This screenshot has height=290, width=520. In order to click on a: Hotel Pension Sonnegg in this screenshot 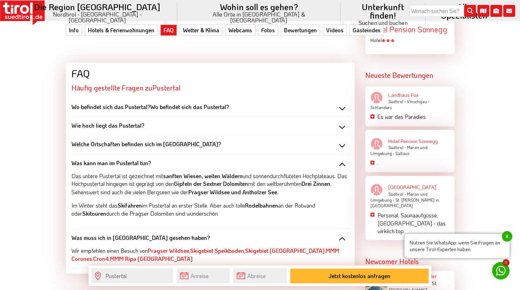, I will do `click(410, 141)`.